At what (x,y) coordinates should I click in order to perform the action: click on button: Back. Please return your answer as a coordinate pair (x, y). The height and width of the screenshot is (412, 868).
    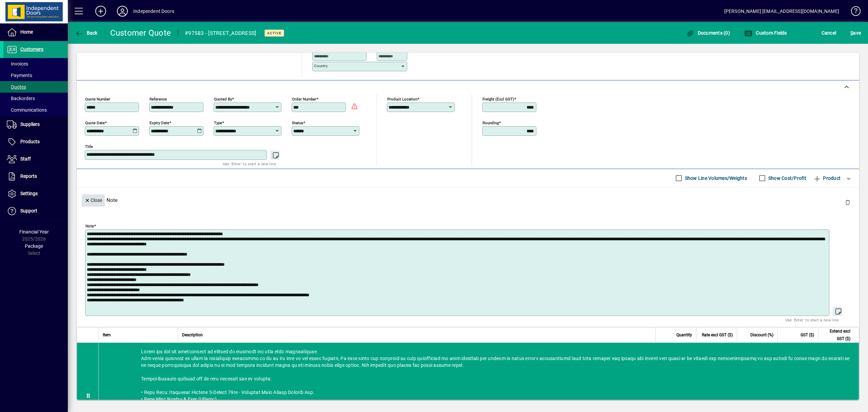
    Looking at the image, I should click on (86, 33).